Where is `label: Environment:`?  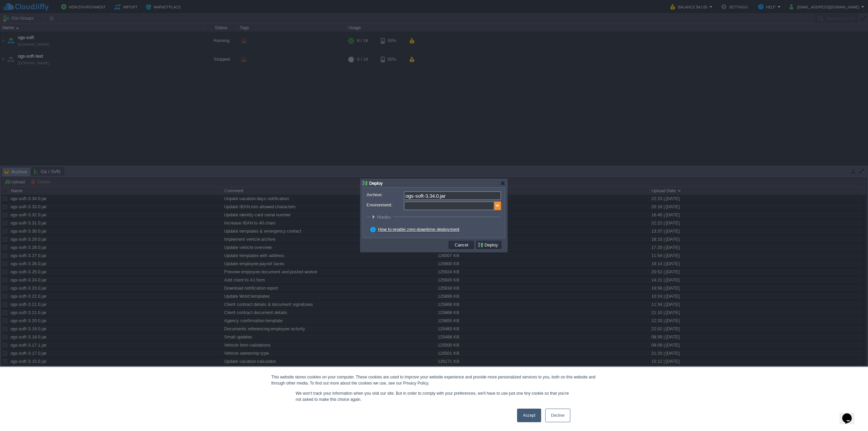 label: Environment: is located at coordinates (385, 205).